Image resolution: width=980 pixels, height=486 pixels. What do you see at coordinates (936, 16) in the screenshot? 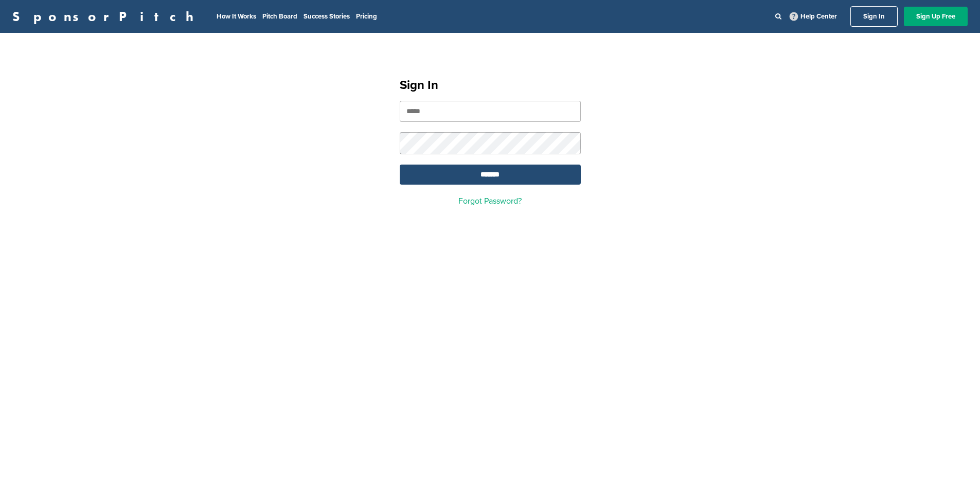
I see `a: Sign Up Free` at bounding box center [936, 16].